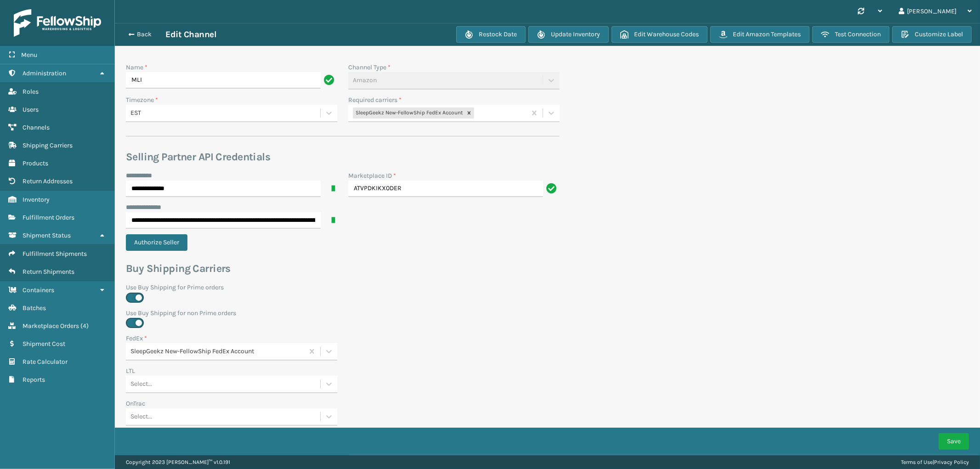 The height and width of the screenshot is (469, 980). I want to click on span: Reports, so click(34, 379).